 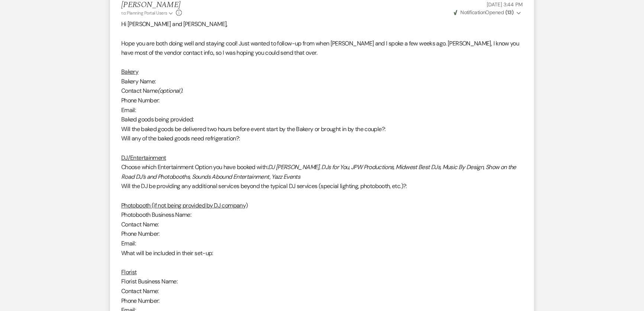 What do you see at coordinates (484, 12) in the screenshot?
I see `span: Opened` at bounding box center [484, 12].